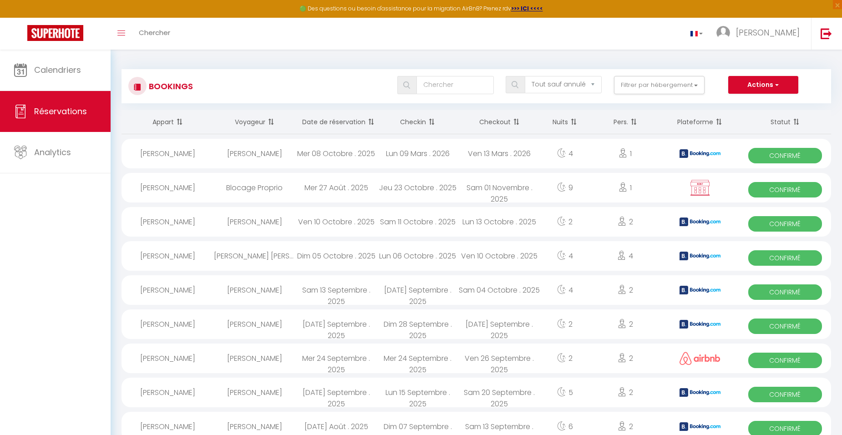  I want to click on img: Super Booking, so click(55, 33).